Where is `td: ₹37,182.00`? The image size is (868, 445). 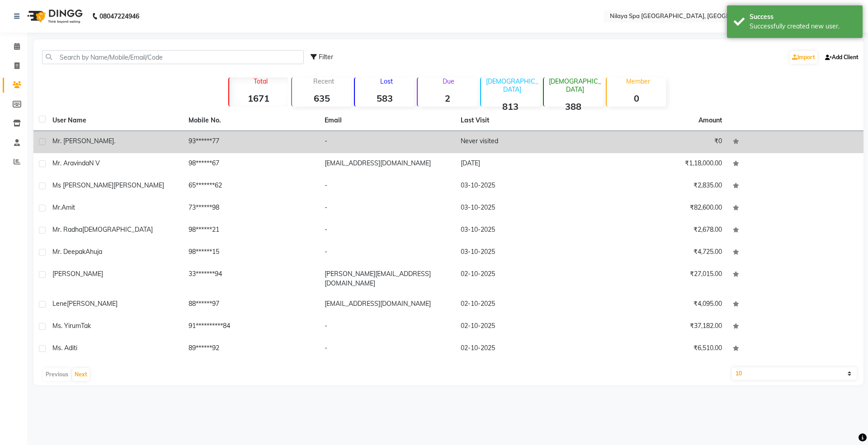 td: ₹37,182.00 is located at coordinates (660, 327).